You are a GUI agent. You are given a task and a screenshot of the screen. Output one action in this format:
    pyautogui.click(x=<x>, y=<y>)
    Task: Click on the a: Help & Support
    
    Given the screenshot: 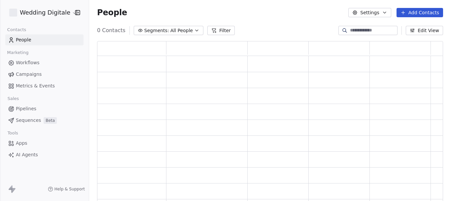 What is the action you would take?
    pyautogui.click(x=66, y=189)
    